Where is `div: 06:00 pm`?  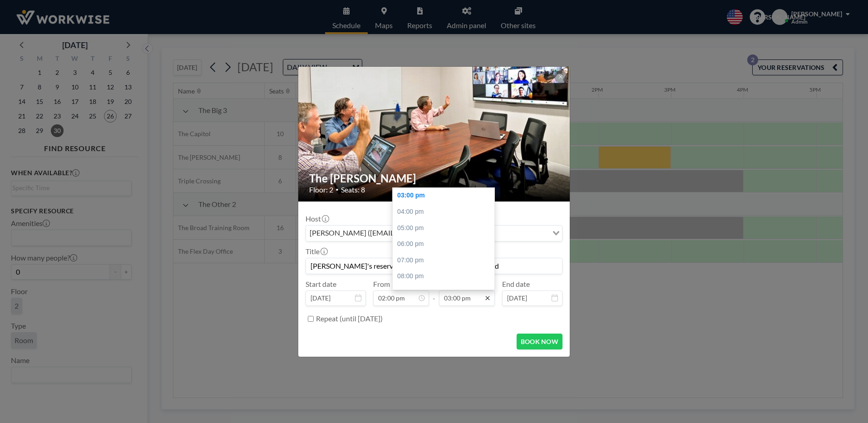 div: 06:00 pm is located at coordinates (446, 244).